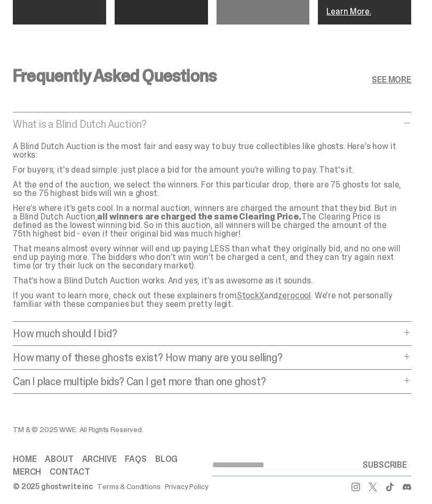  I want to click on a: FAQs, so click(135, 459).